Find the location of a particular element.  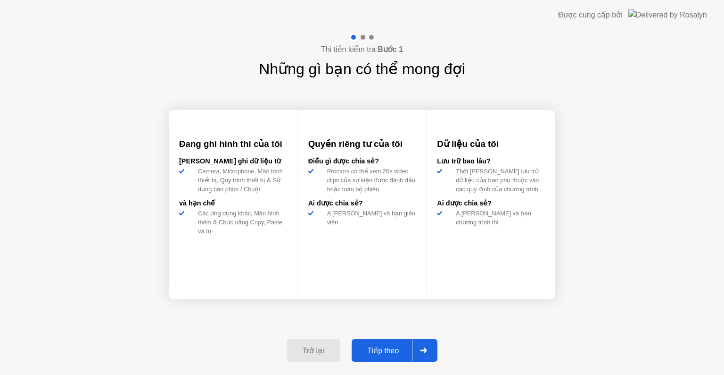

div: Trở lại is located at coordinates (314, 350).